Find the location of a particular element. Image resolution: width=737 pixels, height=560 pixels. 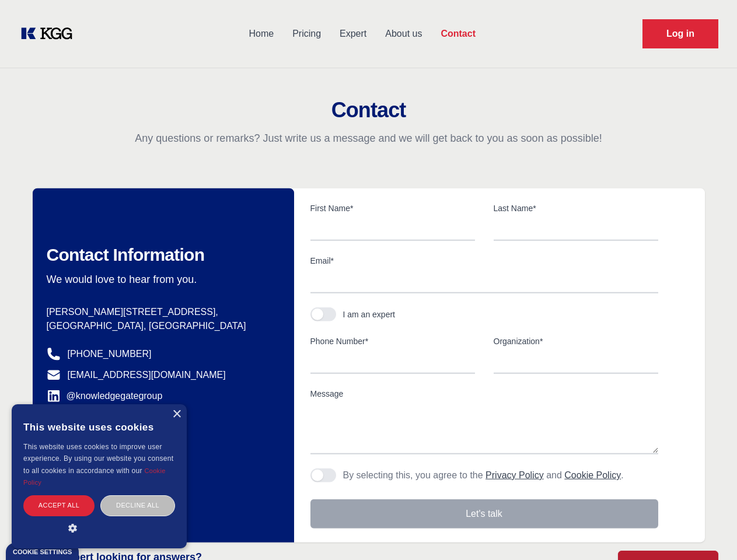

div: Cookie settings is located at coordinates (42, 552).